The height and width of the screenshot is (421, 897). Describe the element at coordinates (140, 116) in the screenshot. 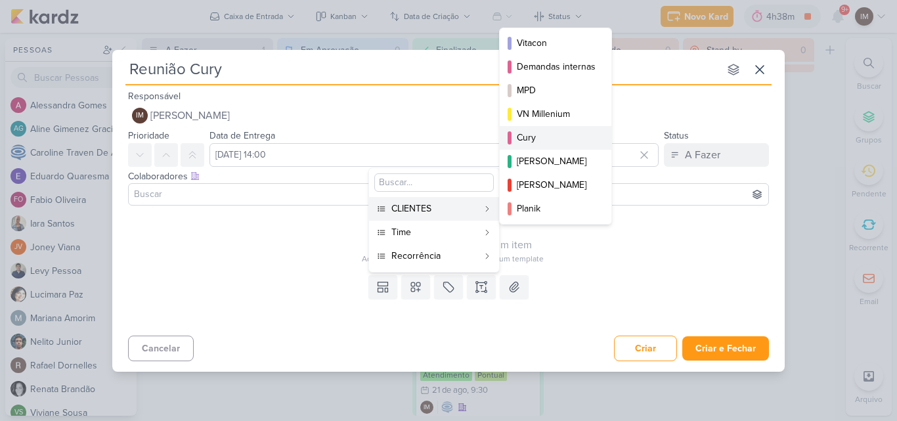

I see `div: Isabella Machado Guimarães` at that location.